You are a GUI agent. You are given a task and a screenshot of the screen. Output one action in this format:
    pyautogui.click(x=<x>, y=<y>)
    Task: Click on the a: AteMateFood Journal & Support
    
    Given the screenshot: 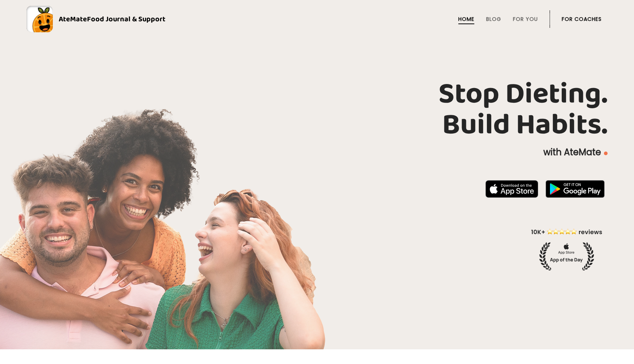 What is the action you would take?
    pyautogui.click(x=317, y=19)
    